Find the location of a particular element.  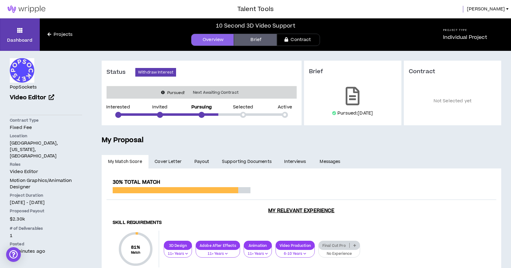

p: Project Duration is located at coordinates (46, 196).